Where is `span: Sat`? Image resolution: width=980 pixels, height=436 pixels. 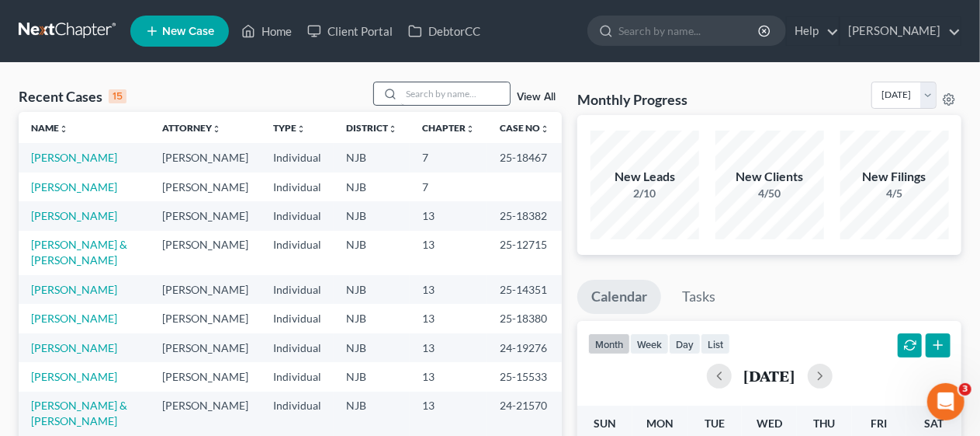 span: Sat is located at coordinates (933, 422).